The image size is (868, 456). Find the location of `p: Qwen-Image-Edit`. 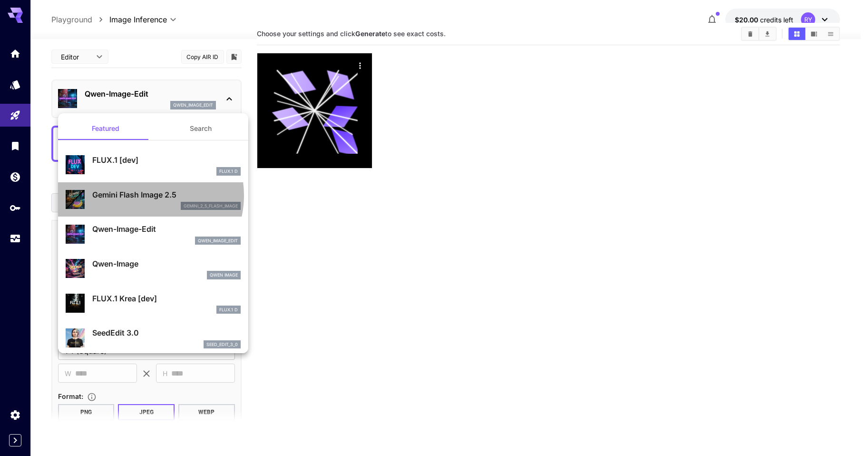

p: Qwen-Image-Edit is located at coordinates (166, 229).